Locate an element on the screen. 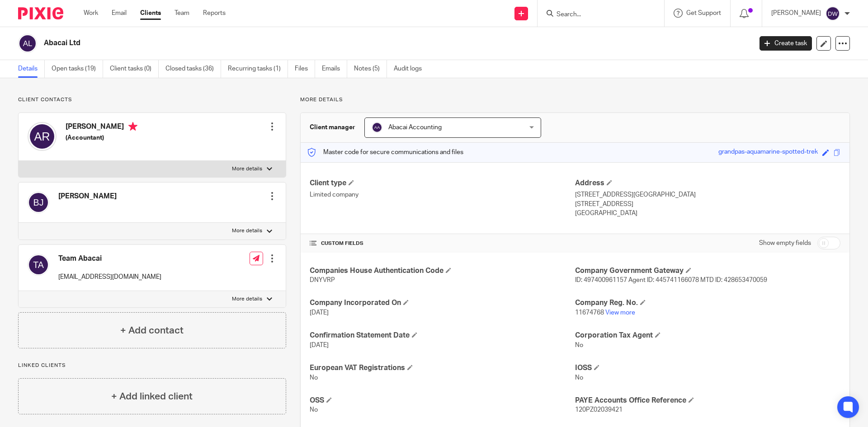  h4: PAYE Accounts Office Reference is located at coordinates (708, 400).